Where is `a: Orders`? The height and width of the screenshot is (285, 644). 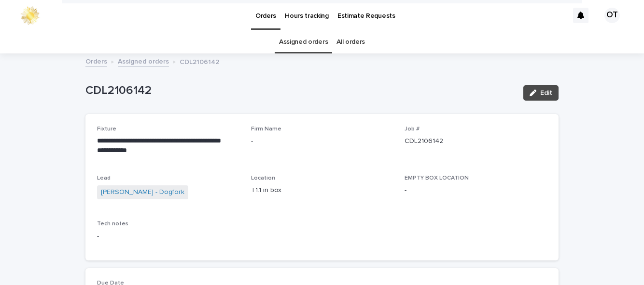
a: Orders is located at coordinates (96, 61).